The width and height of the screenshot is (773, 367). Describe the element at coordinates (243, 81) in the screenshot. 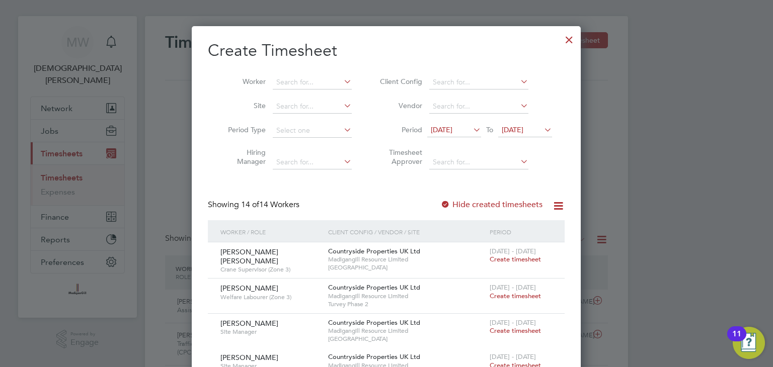

I see `label: Worker` at that location.